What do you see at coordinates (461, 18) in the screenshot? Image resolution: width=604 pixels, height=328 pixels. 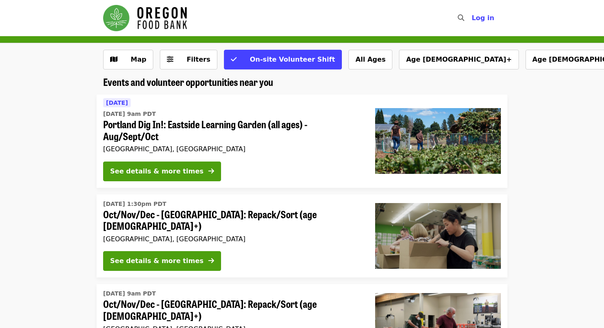 I see `i: search icon` at bounding box center [461, 18].